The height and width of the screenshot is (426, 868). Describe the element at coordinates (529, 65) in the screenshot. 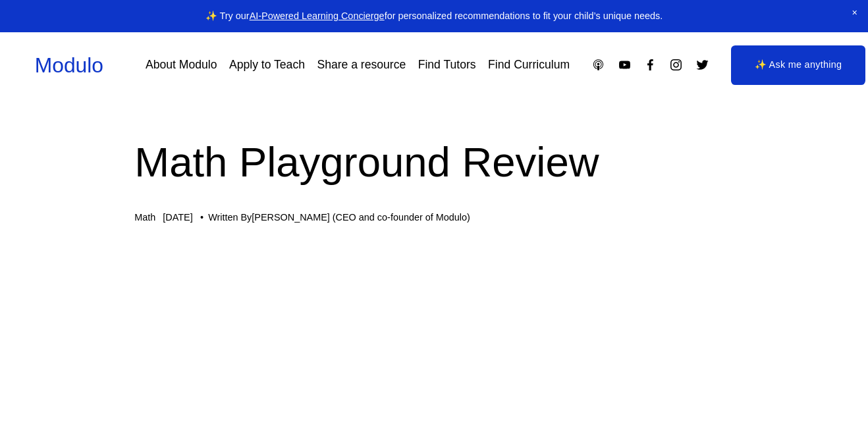

I see `a: Find Curriculum` at that location.